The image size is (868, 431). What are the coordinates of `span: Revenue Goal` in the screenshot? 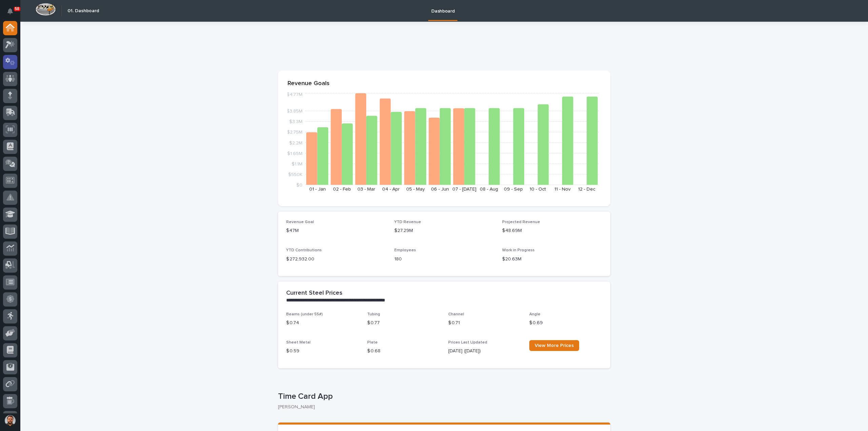 It's located at (300, 222).